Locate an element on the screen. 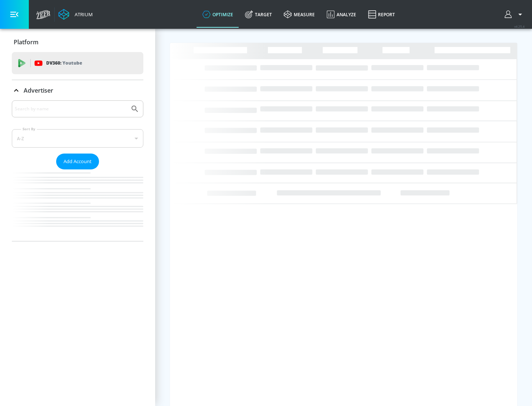  a: Analyze is located at coordinates (341, 14).